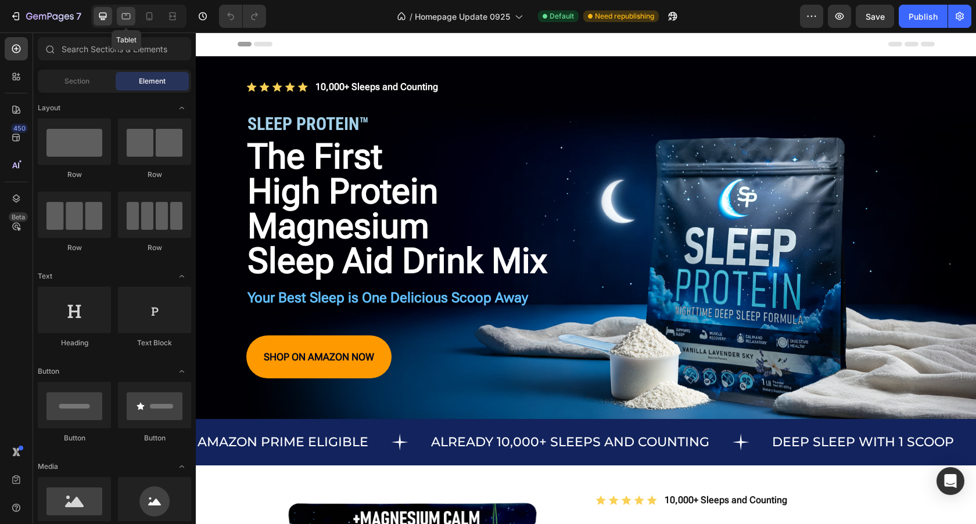 The width and height of the screenshot is (976, 524). What do you see at coordinates (123, 325) in the screenshot?
I see `a: SHOP ON AMAZON NOW` at bounding box center [123, 325].